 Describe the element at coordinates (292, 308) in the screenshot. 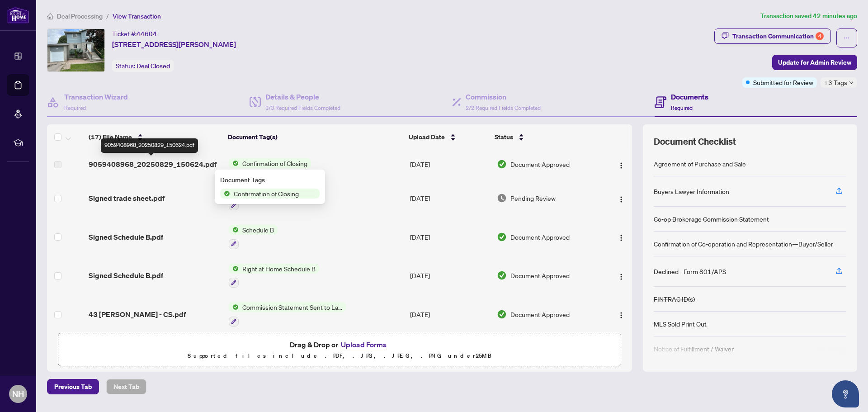

I see `span: Commission Statement Sent to Lawyer` at that location.